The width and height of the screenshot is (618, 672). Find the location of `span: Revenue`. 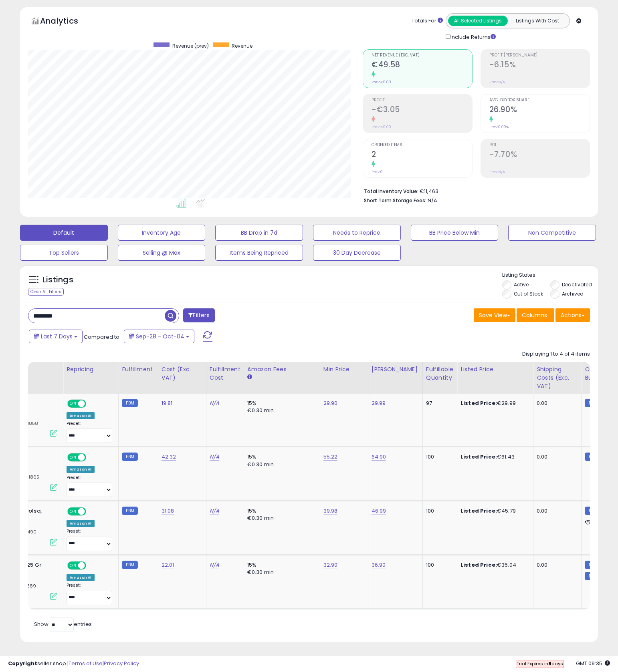

span: Revenue is located at coordinates (242, 46).